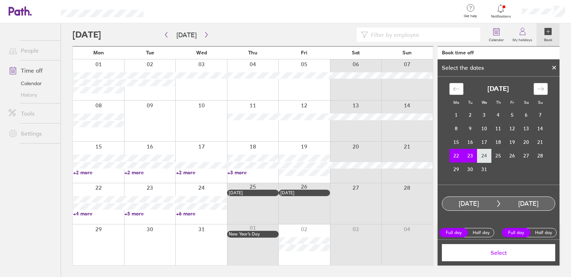 The width and height of the screenshot is (571, 277). Describe the element at coordinates (32, 134) in the screenshot. I see `a: Settings` at that location.